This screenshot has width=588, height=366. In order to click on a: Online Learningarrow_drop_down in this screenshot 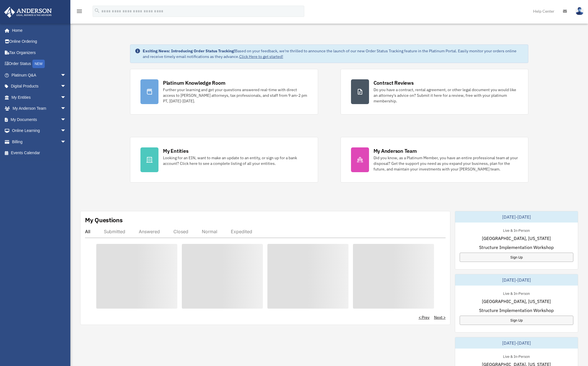, I will do `click(39, 131)`.